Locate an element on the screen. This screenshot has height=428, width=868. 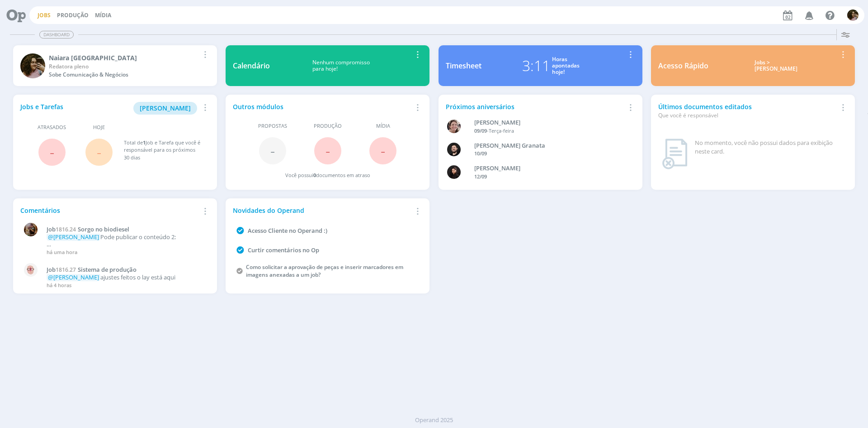
span: Terça-feira is located at coordinates (501, 130).